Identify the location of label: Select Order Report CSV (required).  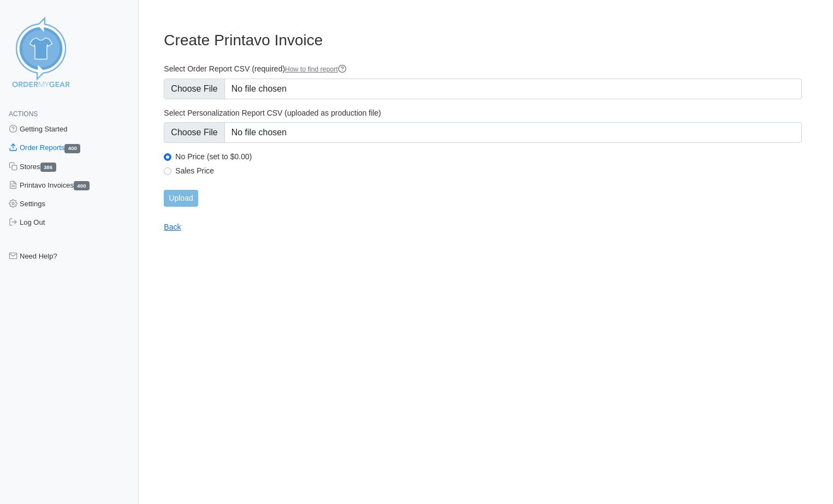
(483, 69).